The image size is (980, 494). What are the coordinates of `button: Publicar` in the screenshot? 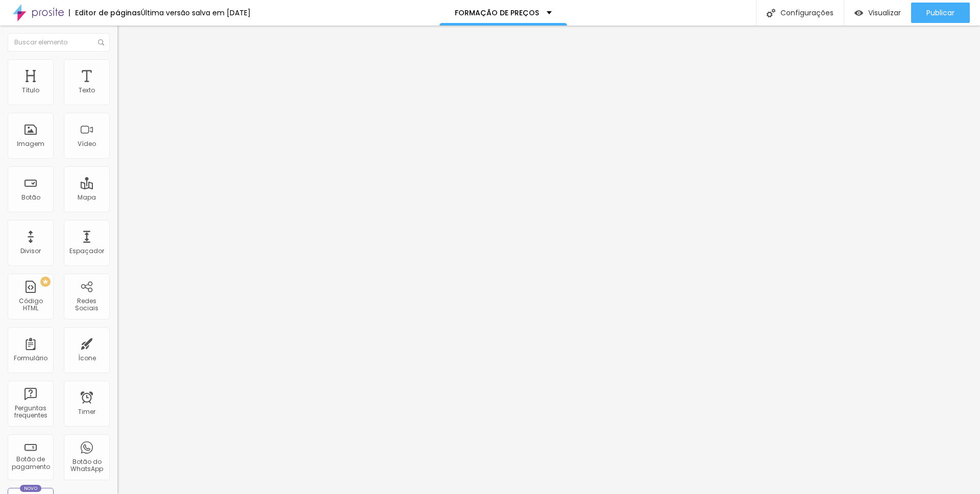 It's located at (940, 13).